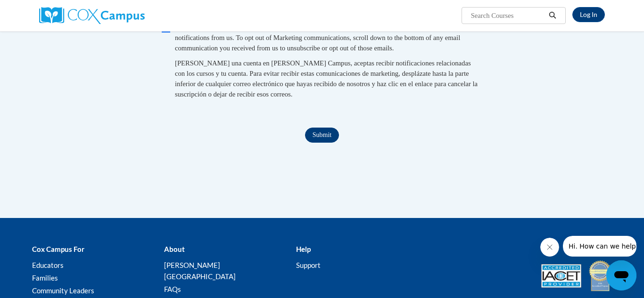 The image size is (644, 298). Describe the element at coordinates (173, 289) in the screenshot. I see `a: FAQs` at that location.